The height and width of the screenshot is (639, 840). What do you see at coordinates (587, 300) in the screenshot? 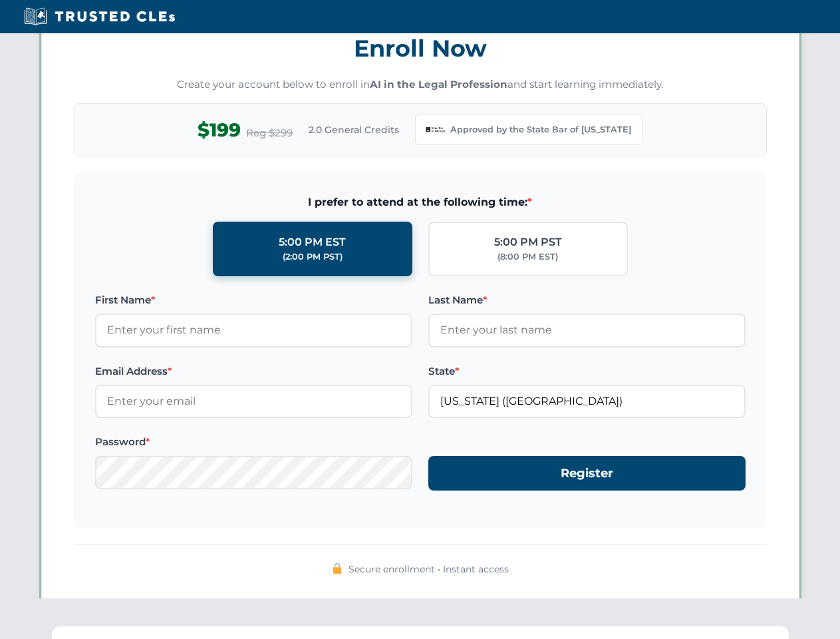
I see `label: Last Name` at bounding box center [587, 300].